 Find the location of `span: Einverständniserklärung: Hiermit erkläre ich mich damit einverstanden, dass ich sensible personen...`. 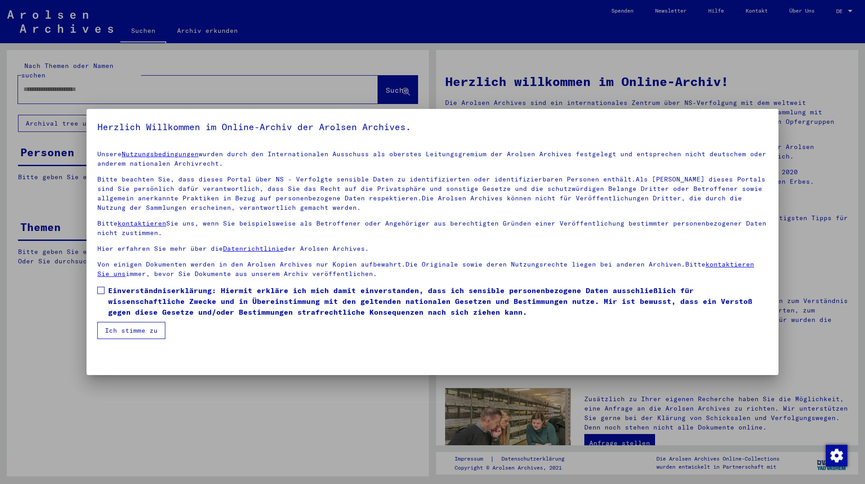

span: Einverständniserklärung: Hiermit erkläre ich mich damit einverstanden, dass ich sensible personen... is located at coordinates (438, 301).